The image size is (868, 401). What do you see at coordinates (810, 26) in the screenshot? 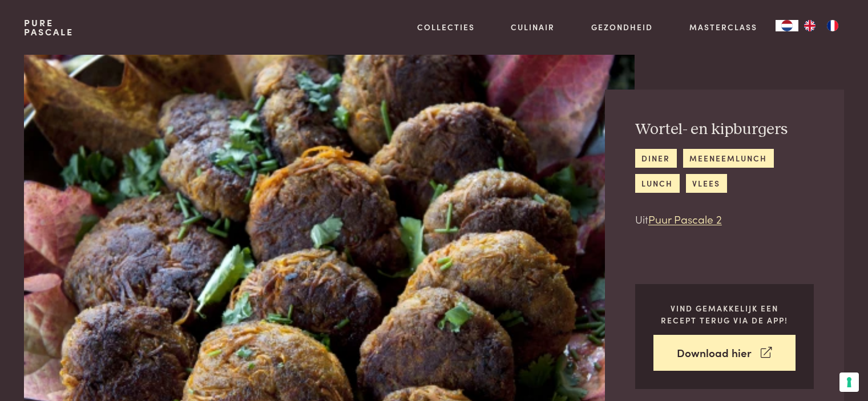
I see `aside: Language selected: Nederlands` at bounding box center [810, 26].